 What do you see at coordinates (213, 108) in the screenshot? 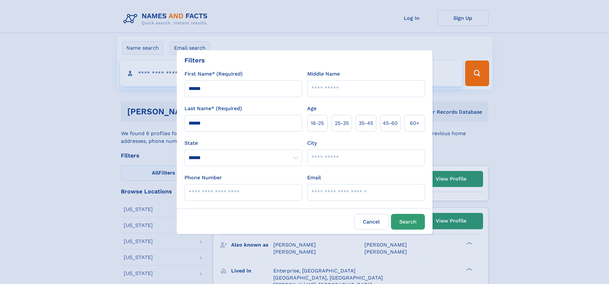
I see `label: Last Name* (Required)` at bounding box center [213, 108].